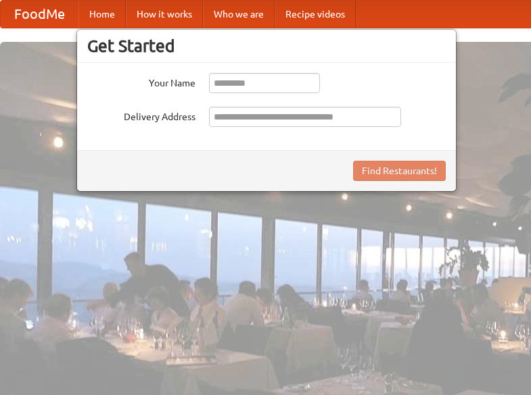 This screenshot has width=531, height=395. I want to click on h3: Get Started, so click(266, 46).